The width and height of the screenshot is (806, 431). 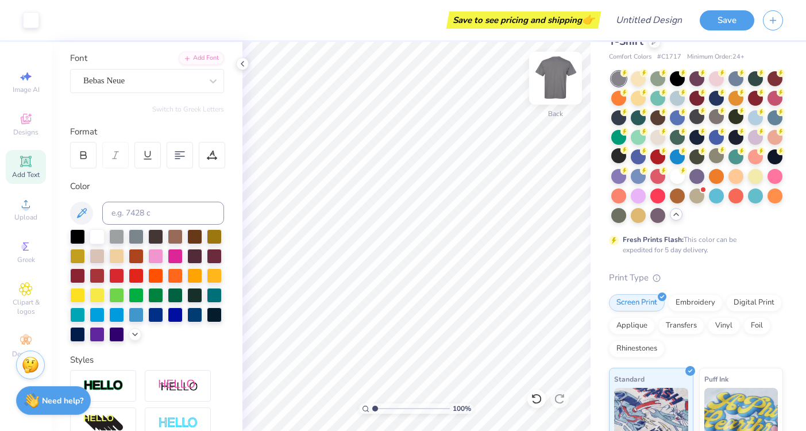 What do you see at coordinates (629, 378) in the screenshot?
I see `span: Standard` at bounding box center [629, 378].